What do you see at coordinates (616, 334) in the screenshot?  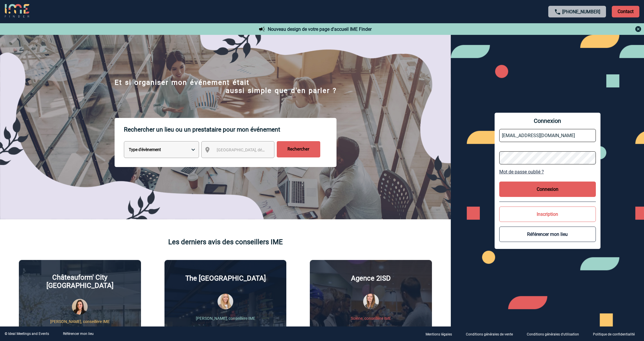 I see `a: Politique de confidentialité` at bounding box center [616, 334].